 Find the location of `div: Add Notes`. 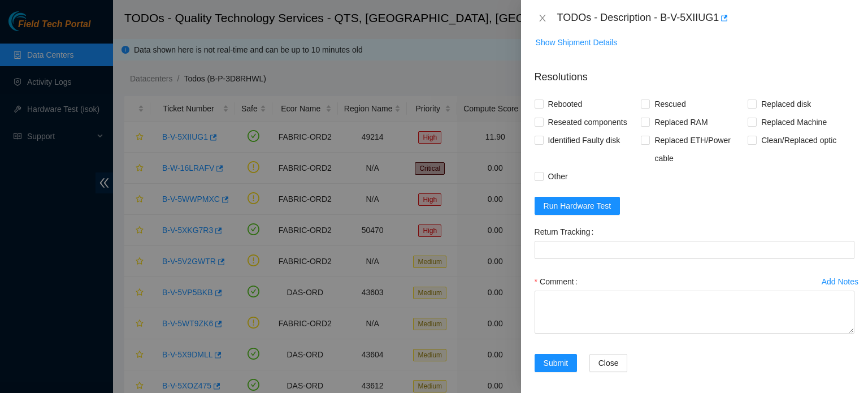

div: Add Notes is located at coordinates (840, 281).